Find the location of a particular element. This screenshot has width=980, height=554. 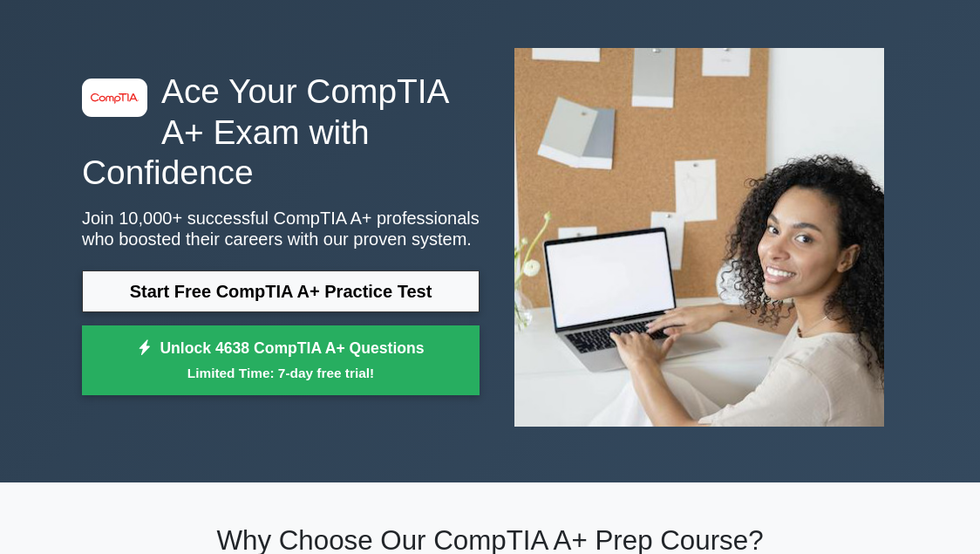

p: Join 10,000+ successful CompTIA A+ professionals who boosted their careers with our proven system. is located at coordinates (281, 229).